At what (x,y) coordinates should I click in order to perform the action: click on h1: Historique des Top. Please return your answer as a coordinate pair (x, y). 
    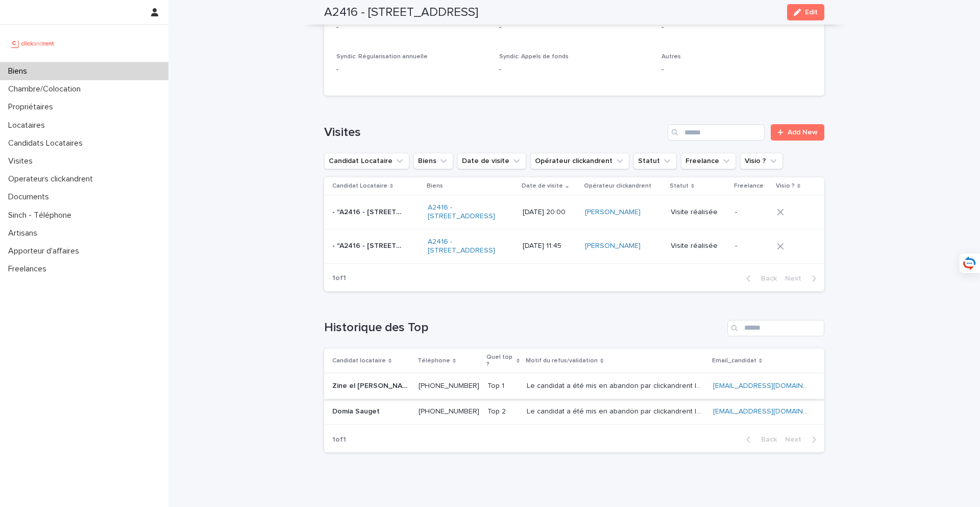
    Looking at the image, I should click on (524, 327).